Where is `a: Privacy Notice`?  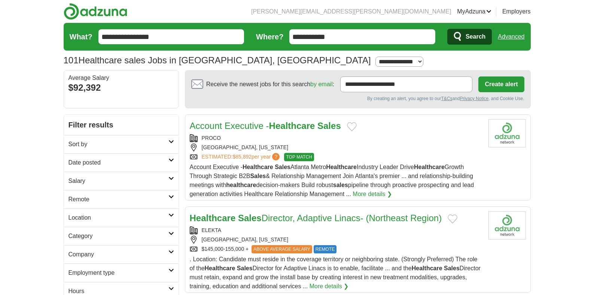 a: Privacy Notice is located at coordinates (474, 98).